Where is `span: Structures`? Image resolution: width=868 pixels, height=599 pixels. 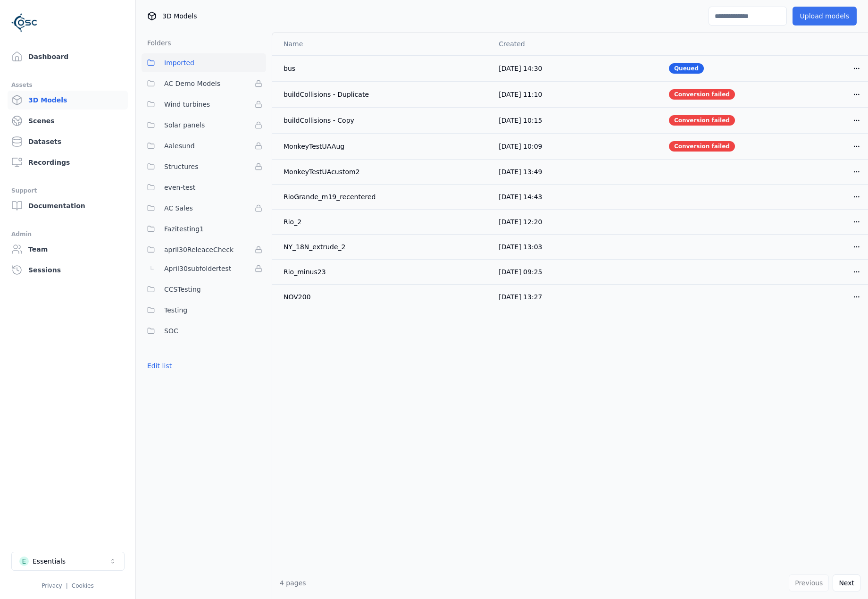 span: Structures is located at coordinates (181, 167).